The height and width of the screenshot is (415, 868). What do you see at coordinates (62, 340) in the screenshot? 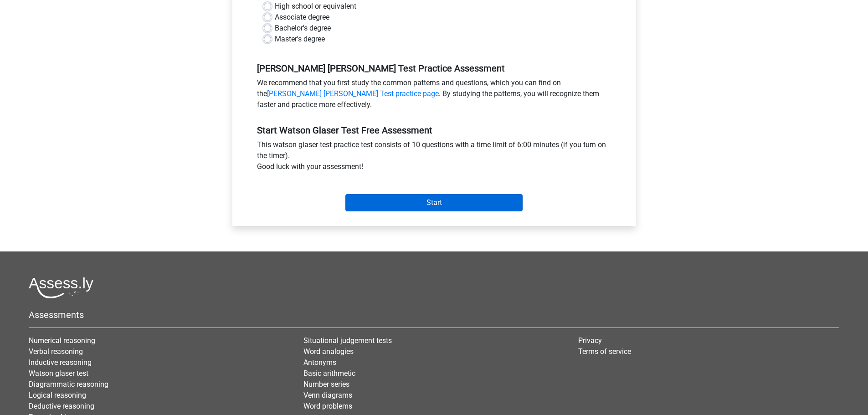
I see `a: Numerical reasoning` at bounding box center [62, 340].